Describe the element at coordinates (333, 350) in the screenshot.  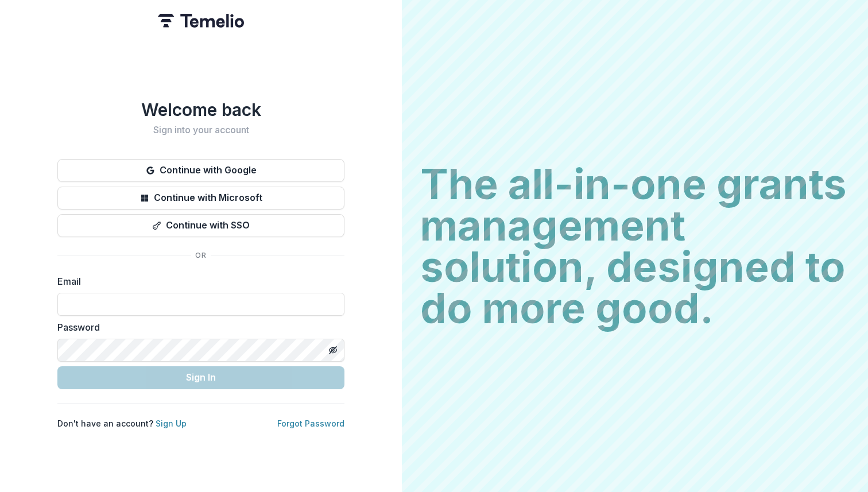
I see `button: Toggle password visibility` at that location.